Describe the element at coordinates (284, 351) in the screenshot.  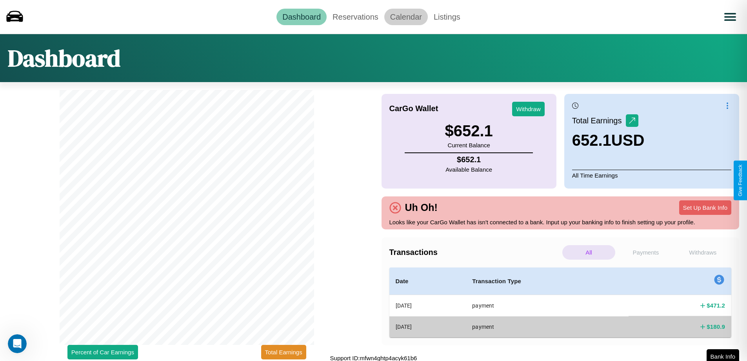
I see `button: Total Earnings` at that location.